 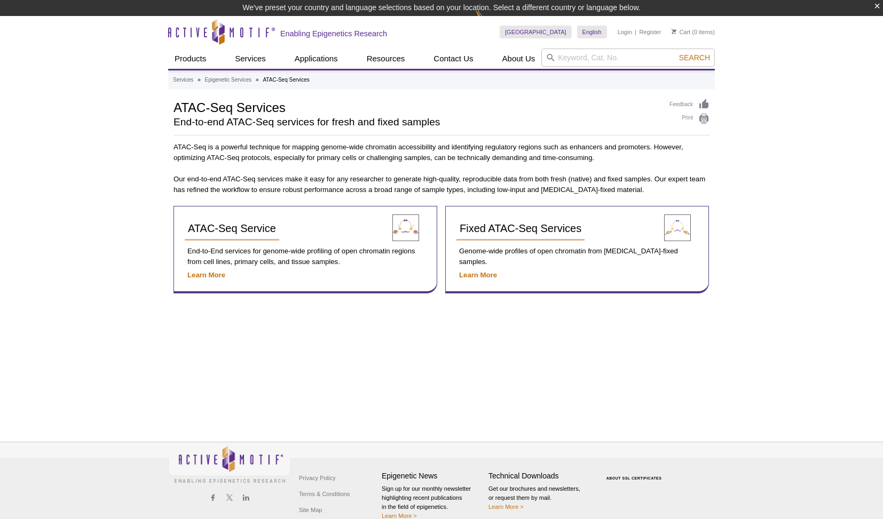 What do you see at coordinates (539, 476) in the screenshot?
I see `h4: Technical Downloads` at bounding box center [539, 476].